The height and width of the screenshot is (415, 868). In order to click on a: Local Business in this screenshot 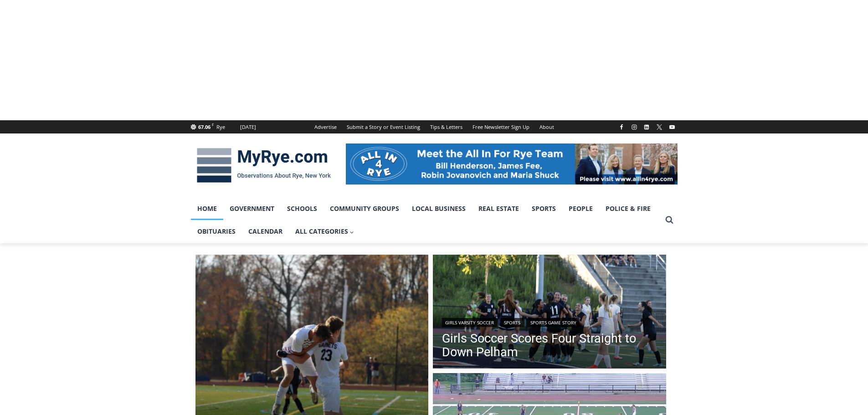, I will do `click(439, 209)`.